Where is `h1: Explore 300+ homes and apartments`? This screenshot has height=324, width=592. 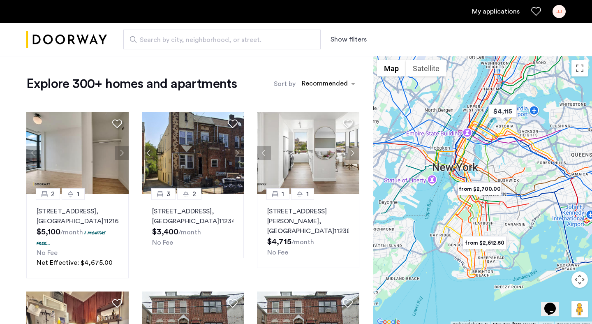 h1: Explore 300+ homes and apartments is located at coordinates (132, 84).